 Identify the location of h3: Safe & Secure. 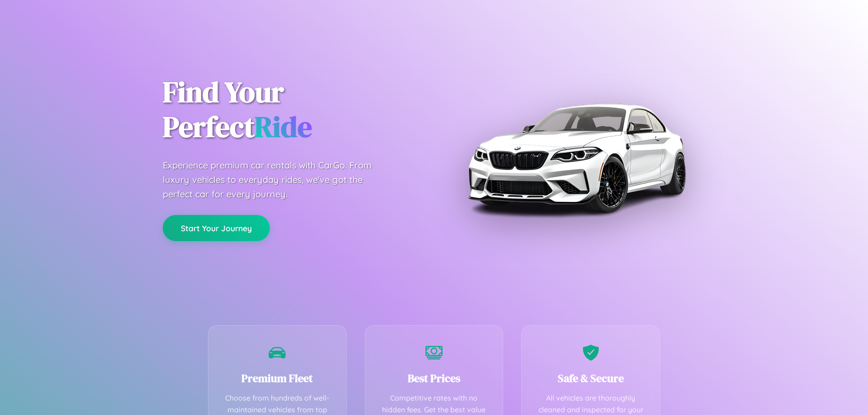
(591, 378).